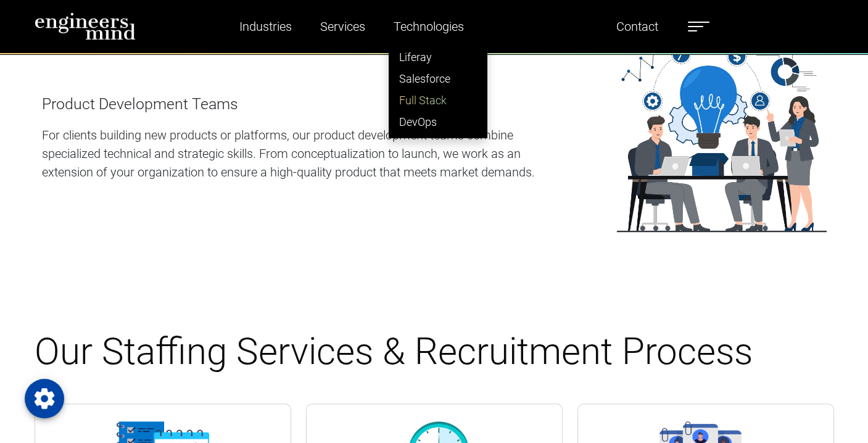 The height and width of the screenshot is (443, 868). I want to click on h4: Product Development Teams, so click(303, 104).